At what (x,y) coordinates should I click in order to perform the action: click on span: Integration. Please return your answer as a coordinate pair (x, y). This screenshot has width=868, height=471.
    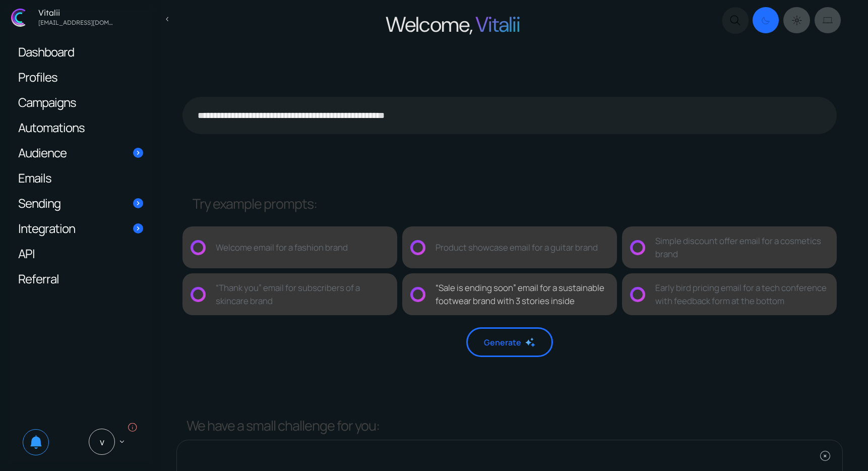
    Looking at the image, I should click on (46, 228).